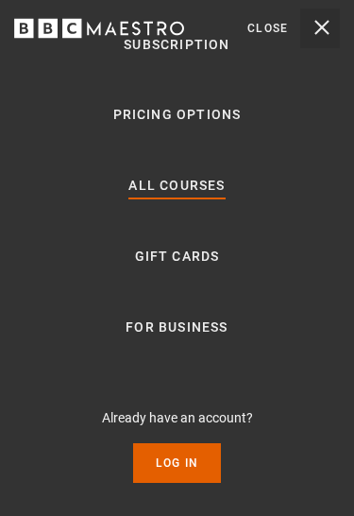  I want to click on a: All Courses, so click(177, 186).